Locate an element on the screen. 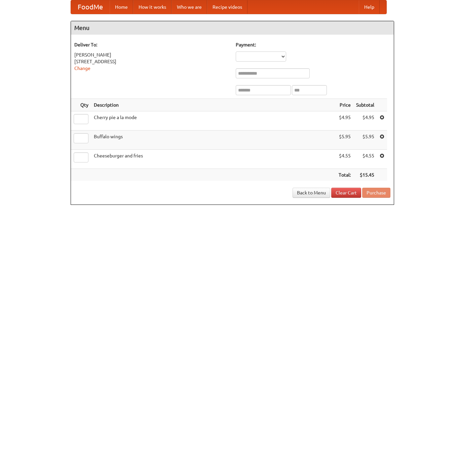 This screenshot has width=457, height=476. th: Price is located at coordinates (345, 105).